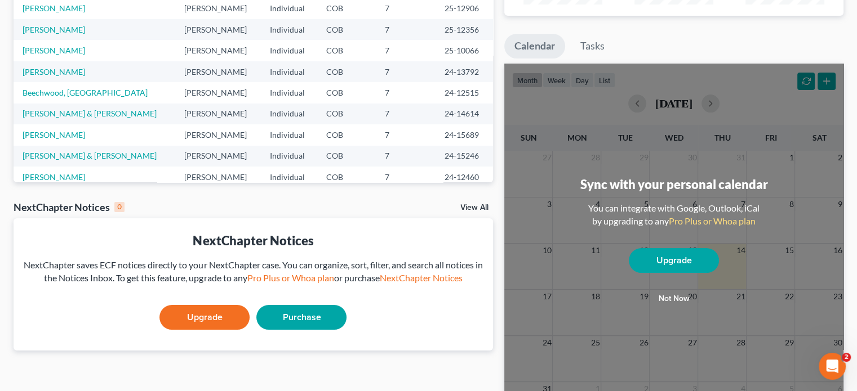 The height and width of the screenshot is (391, 857). I want to click on td: 24-13792, so click(464, 72).